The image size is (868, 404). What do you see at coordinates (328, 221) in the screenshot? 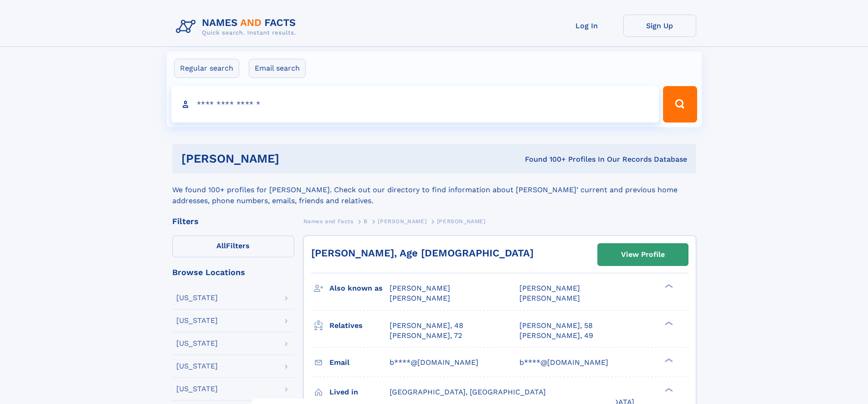
I see `a: Names and Facts` at bounding box center [328, 221].